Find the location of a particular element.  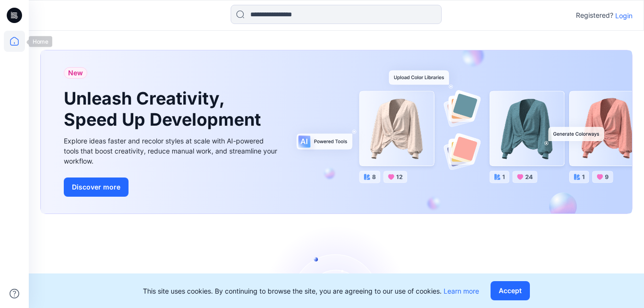

p: This site uses cookies. By continuing to browse the site, you are agreeing to our use of cookies. is located at coordinates (311, 290).